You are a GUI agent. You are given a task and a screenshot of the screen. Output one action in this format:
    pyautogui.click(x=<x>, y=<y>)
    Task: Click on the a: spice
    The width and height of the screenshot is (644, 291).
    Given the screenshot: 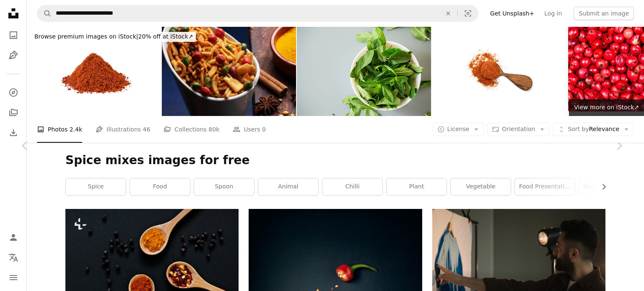 What is the action you would take?
    pyautogui.click(x=95, y=187)
    